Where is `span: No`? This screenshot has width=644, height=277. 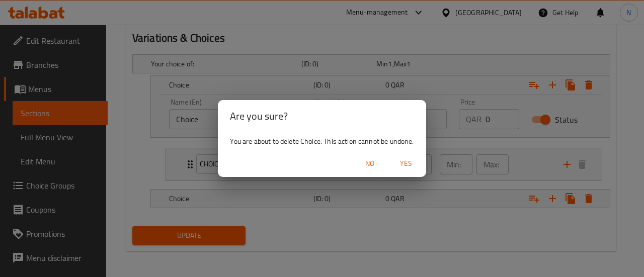 span: No is located at coordinates (370, 163).